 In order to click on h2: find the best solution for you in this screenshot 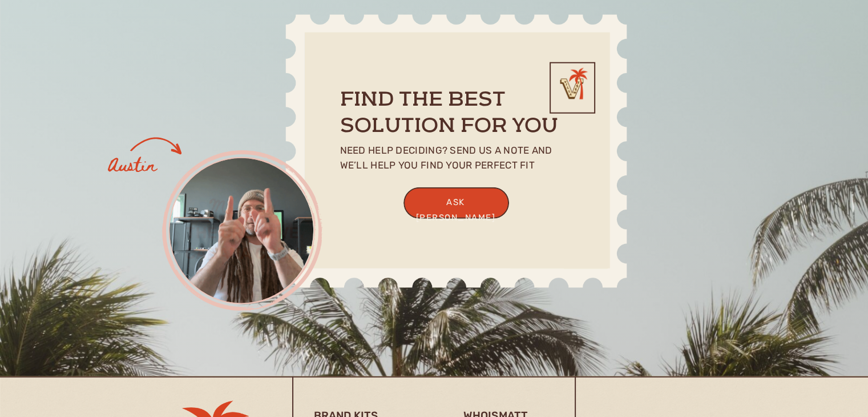, I will do `click(449, 114)`.